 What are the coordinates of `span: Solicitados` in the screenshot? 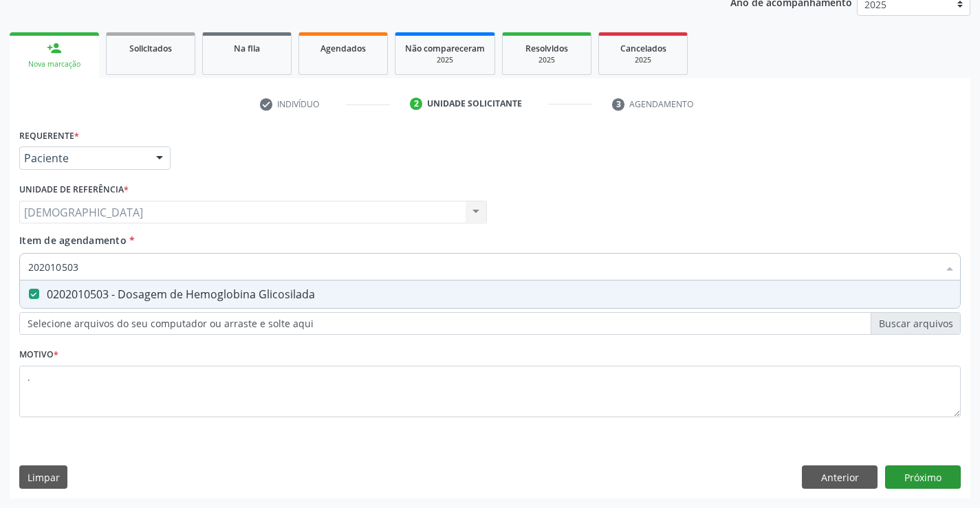 It's located at (151, 48).